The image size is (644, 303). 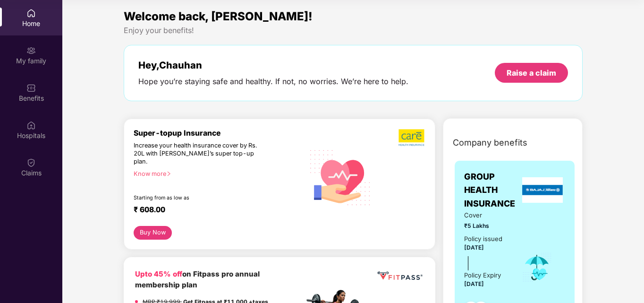 What do you see at coordinates (274, 81) in the screenshot?
I see `div: Hope you’re staying safe and healthy. If not, no worries. We’re here to help.` at bounding box center [274, 81].